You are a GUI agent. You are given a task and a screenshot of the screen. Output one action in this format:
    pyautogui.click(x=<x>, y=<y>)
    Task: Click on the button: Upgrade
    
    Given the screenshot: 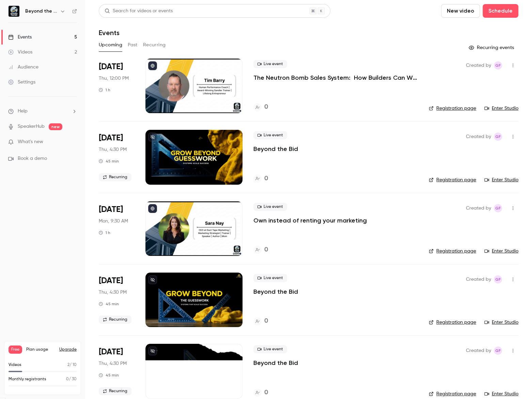 What is the action you would take?
    pyautogui.click(x=68, y=350)
    